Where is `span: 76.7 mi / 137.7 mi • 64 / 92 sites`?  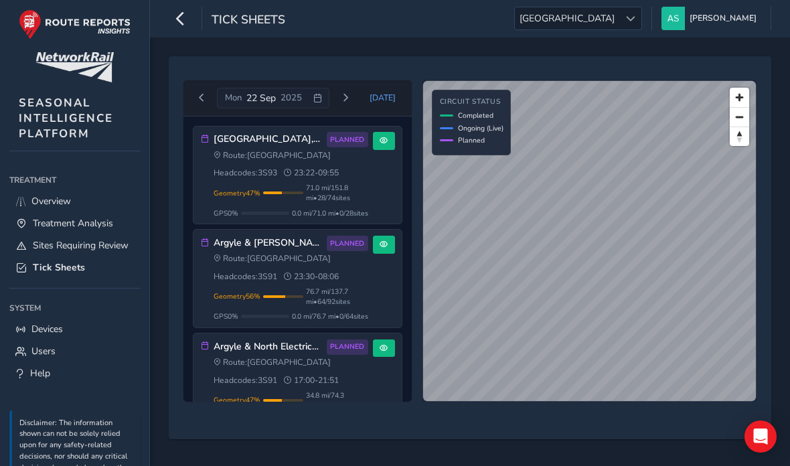 span: 76.7 mi / 137.7 mi • 64 / 92 sites is located at coordinates (337, 296).